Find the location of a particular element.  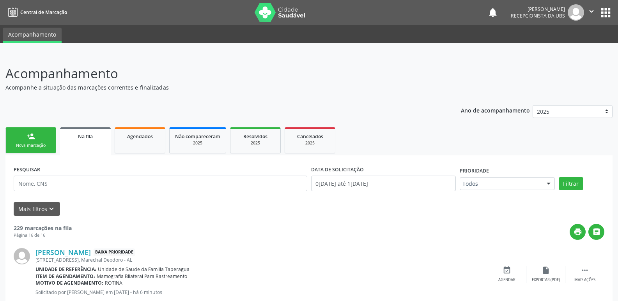

i: print is located at coordinates (578, 232).